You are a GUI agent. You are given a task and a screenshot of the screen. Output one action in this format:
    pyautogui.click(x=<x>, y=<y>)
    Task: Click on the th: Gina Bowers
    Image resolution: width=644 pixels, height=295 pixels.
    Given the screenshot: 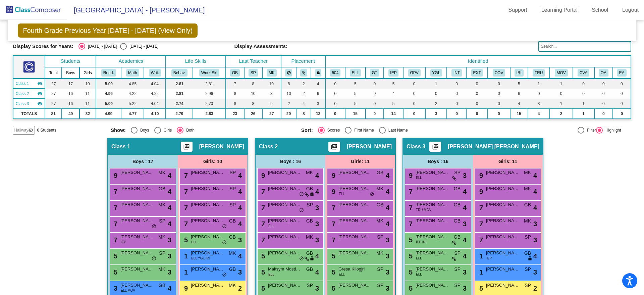 What is the action you would take?
    pyautogui.click(x=235, y=73)
    